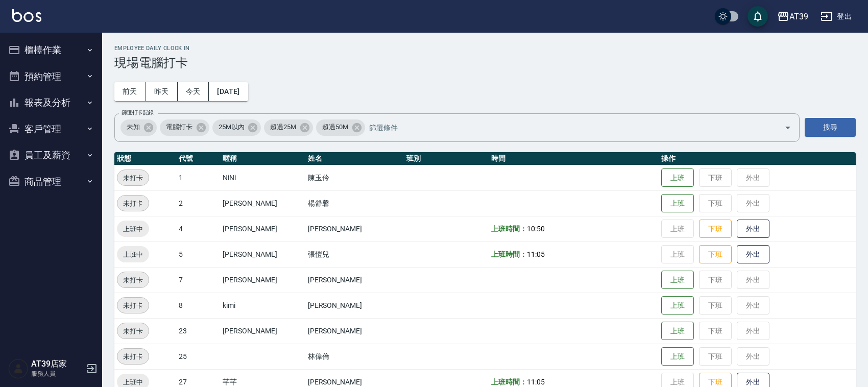 The image size is (868, 387). Describe the element at coordinates (57, 374) in the screenshot. I see `p: 服務人員` at that location.